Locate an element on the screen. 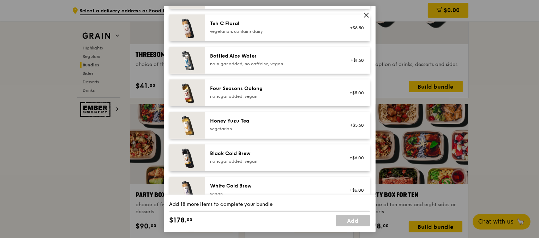  div: vegetarian, contains dairy is located at coordinates (273, 31).